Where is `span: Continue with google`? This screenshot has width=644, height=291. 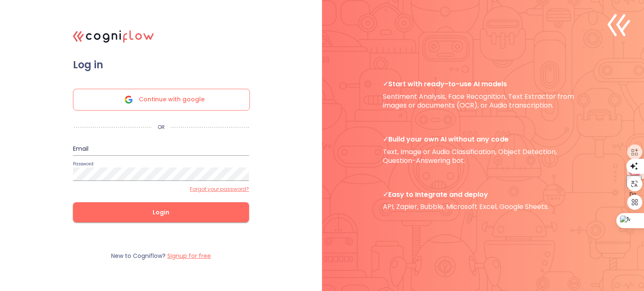
span: Continue with google is located at coordinates (171, 100).